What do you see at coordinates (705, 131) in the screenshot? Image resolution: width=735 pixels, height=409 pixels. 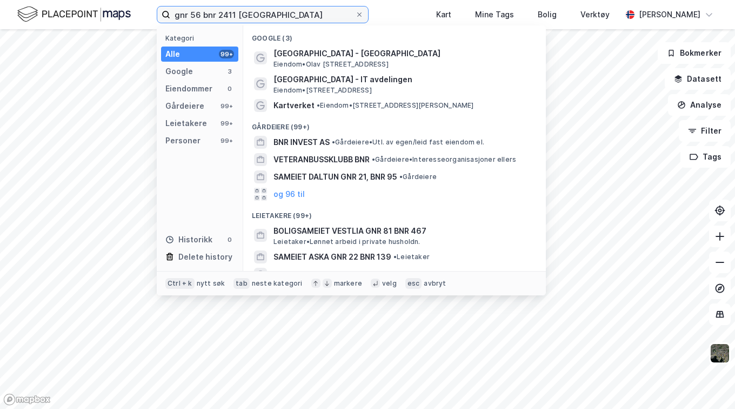 I see `button: Filter` at bounding box center [705, 131].